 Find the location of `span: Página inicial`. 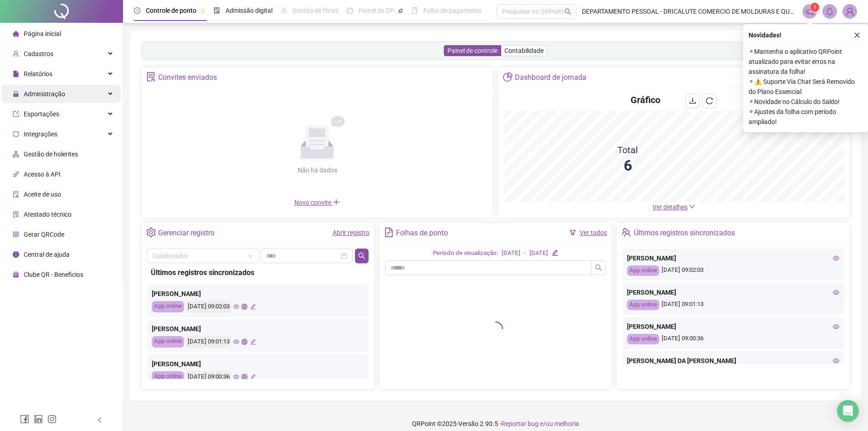

span: Página inicial is located at coordinates (42, 33).